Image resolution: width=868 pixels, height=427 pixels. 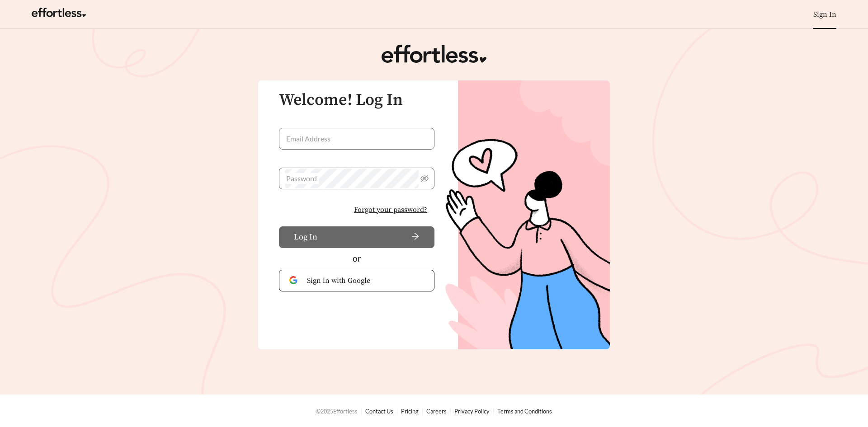 What do you see at coordinates (391, 209) in the screenshot?
I see `span: Forgot your password?` at bounding box center [391, 209].